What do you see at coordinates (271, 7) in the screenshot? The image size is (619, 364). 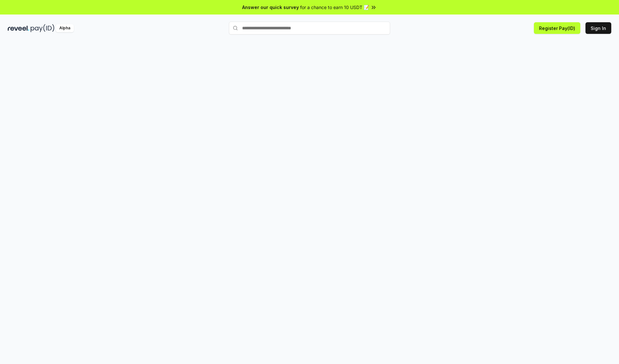 I see `span: Answer our quick survey` at bounding box center [271, 7].